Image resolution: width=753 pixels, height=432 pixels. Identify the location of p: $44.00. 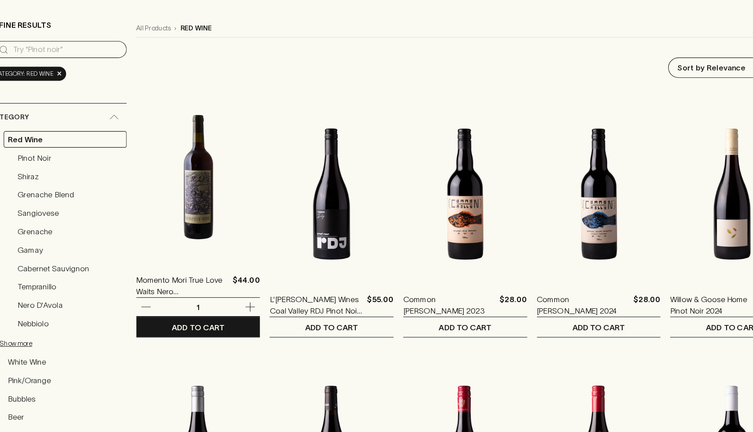
(243, 288).